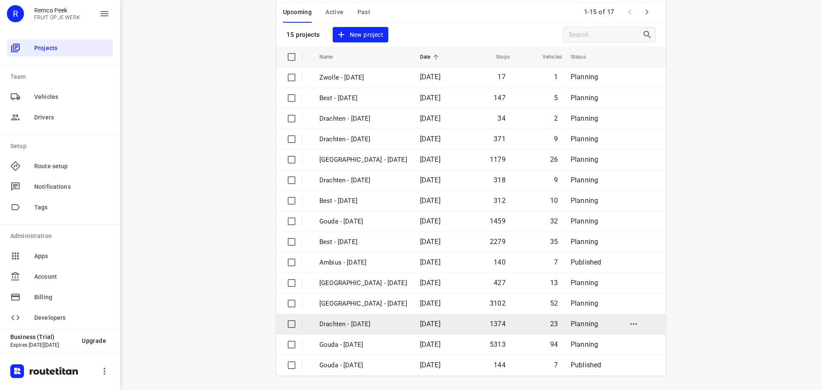 The height and width of the screenshot is (390, 822). Describe the element at coordinates (60, 256) in the screenshot. I see `div: Apps` at that location.